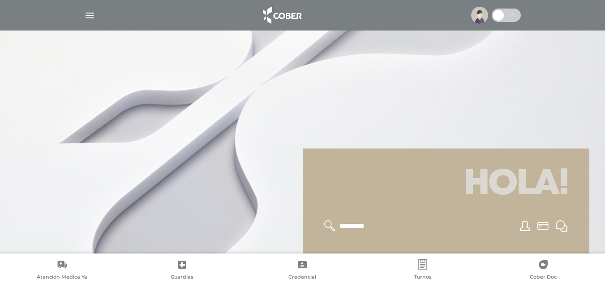 This screenshot has width=605, height=284. Describe the element at coordinates (182, 277) in the screenshot. I see `span: Guardias` at that location.